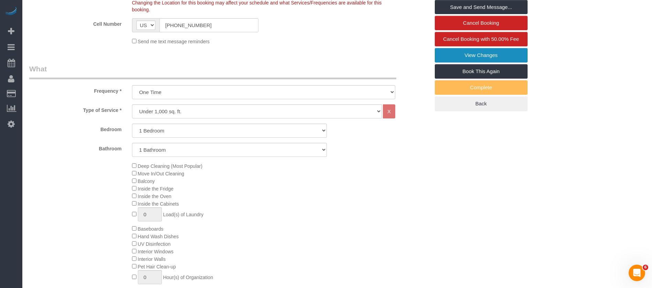 This screenshot has width=652, height=288. Describe the element at coordinates (481, 39) in the screenshot. I see `a: Cancel Booking with 50.00% Fee` at that location.